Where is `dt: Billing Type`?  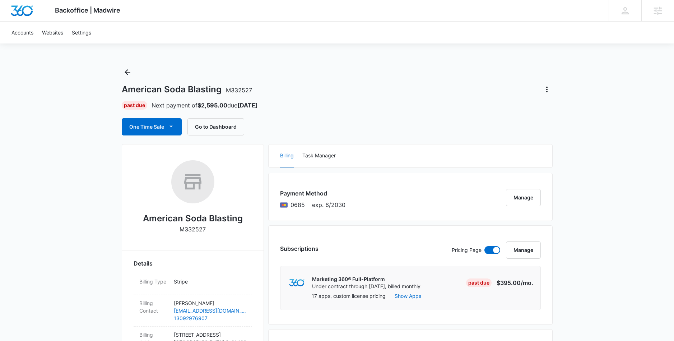
dt: Billing Type is located at coordinates (154, 281).